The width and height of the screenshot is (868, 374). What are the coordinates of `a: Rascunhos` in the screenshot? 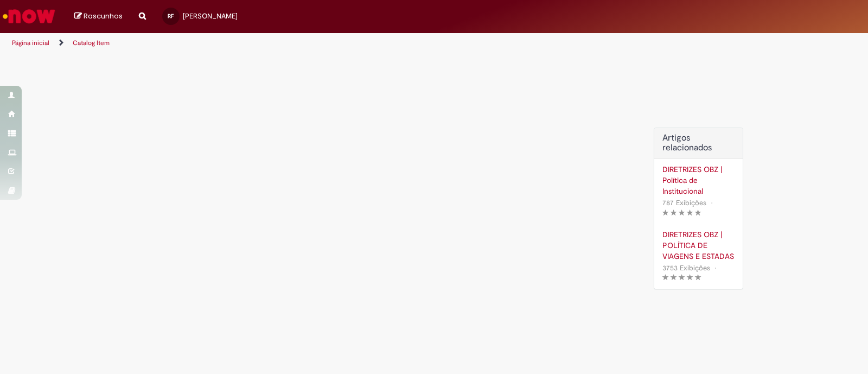 It's located at (98, 16).